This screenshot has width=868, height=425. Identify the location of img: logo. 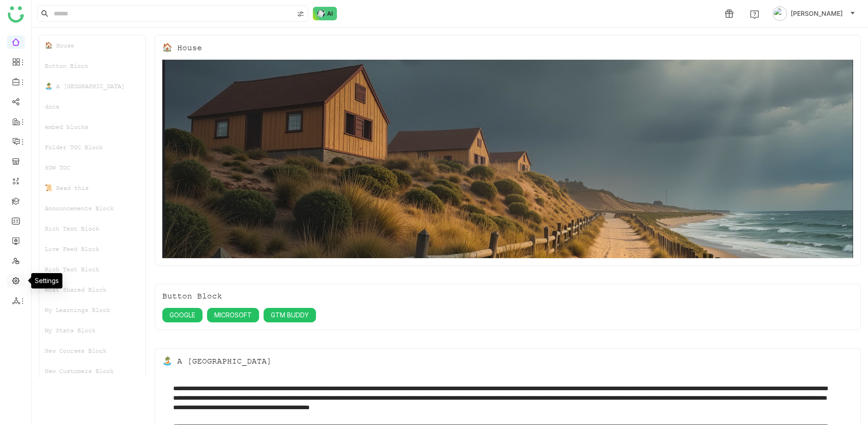
(16, 15).